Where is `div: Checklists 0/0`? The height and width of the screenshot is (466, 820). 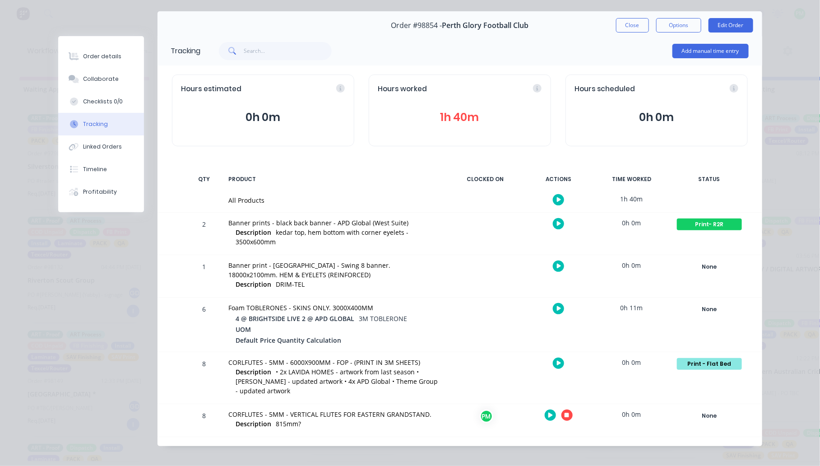
div: Checklists 0/0 is located at coordinates (103, 102).